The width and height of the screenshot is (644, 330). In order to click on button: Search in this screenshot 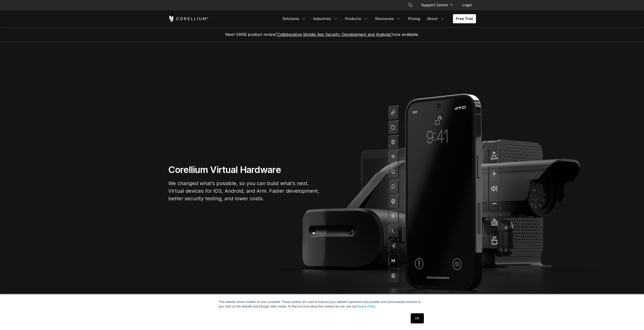, I will do `click(410, 5)`.